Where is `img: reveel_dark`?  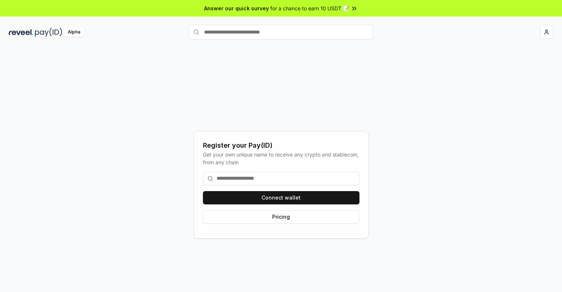
img: reveel_dark is located at coordinates (21, 32).